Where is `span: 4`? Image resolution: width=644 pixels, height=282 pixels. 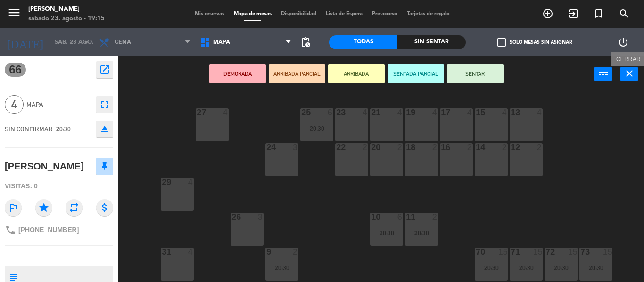
span: 4 is located at coordinates (14, 105).